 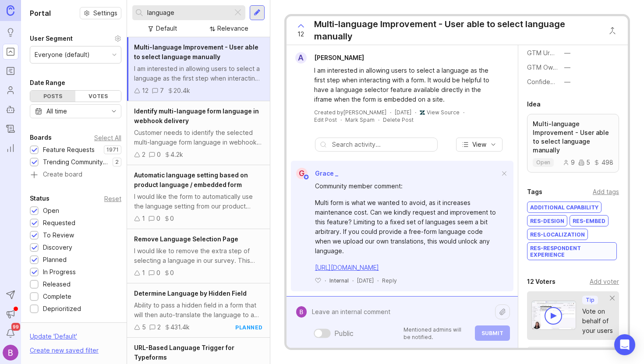 What do you see at coordinates (10, 352) in the screenshot?
I see `button: Bailey Thompson` at bounding box center [10, 352].